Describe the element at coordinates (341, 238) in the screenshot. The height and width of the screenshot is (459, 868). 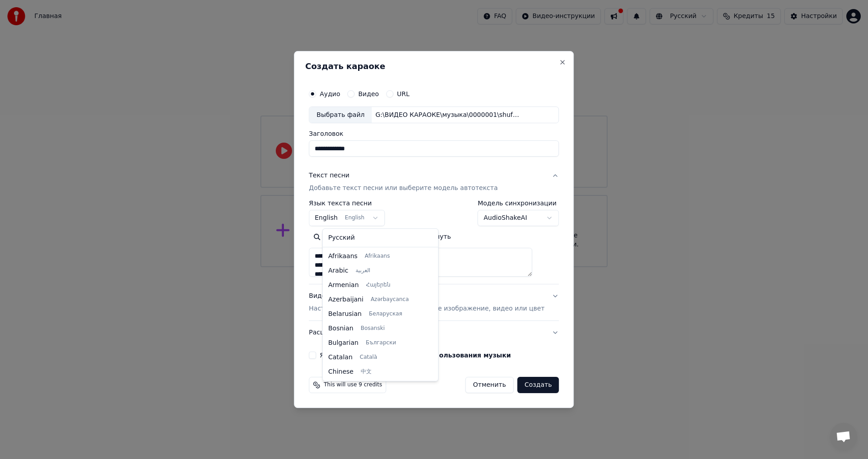
I see `span: Русский` at that location.